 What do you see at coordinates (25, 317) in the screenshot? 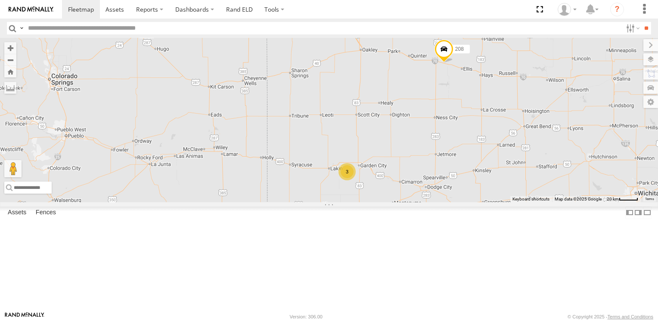
I see `a: Visit our Website` at bounding box center [25, 317].